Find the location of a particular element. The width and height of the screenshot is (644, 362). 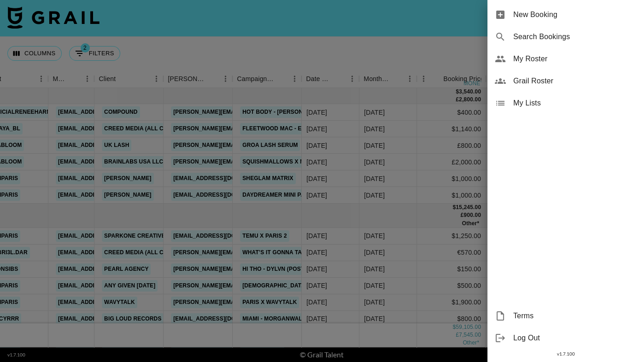

div: My Roster is located at coordinates (566, 59).